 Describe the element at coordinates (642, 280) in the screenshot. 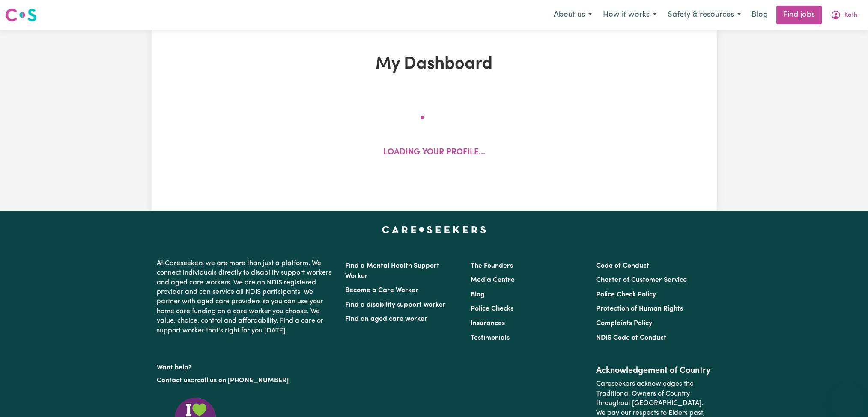

I see `a: Charter of Customer Service` at that location.